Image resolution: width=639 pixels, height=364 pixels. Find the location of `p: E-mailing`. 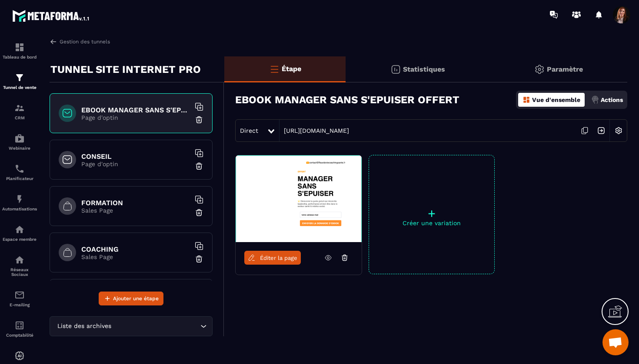

p: E-mailing is located at coordinates (19, 305).